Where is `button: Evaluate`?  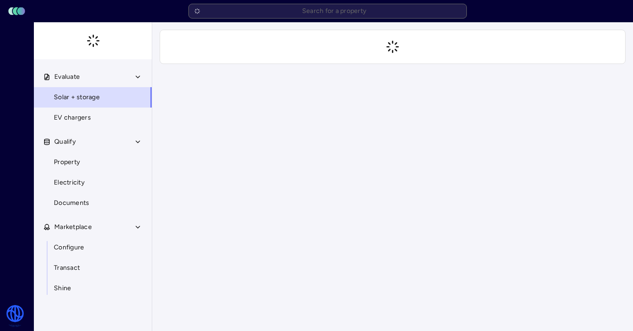 button: Evaluate is located at coordinates (93, 77).